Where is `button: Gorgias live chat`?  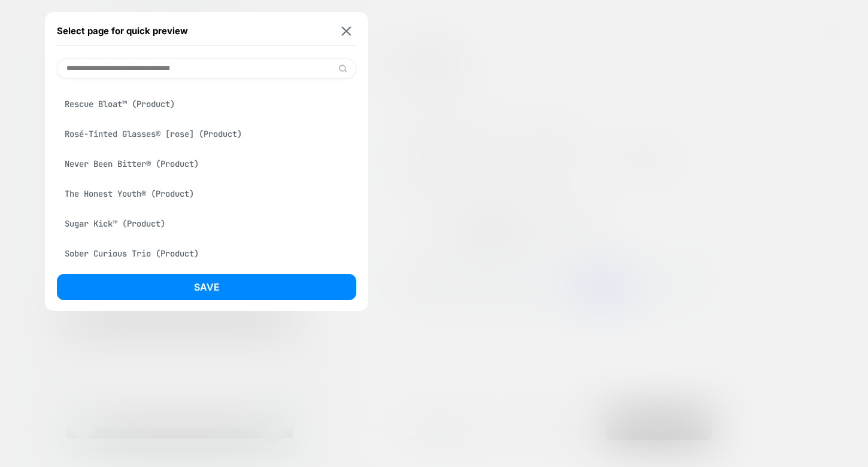 button: Gorgias live chat is located at coordinates (21, 19).